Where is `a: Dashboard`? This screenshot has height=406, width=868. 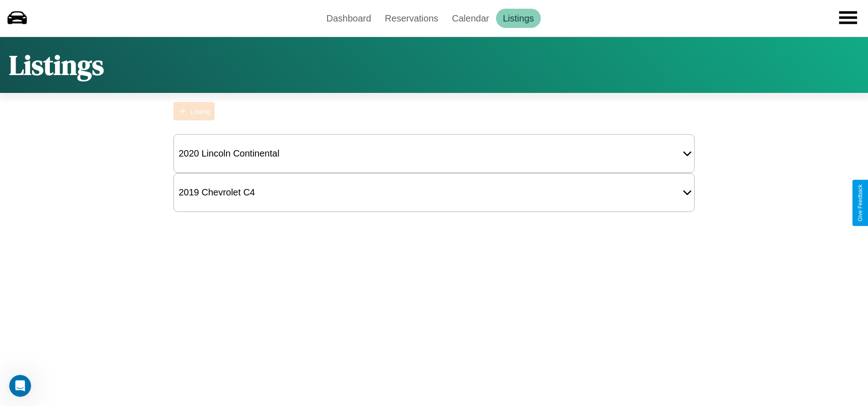
a: Dashboard is located at coordinates (349, 19).